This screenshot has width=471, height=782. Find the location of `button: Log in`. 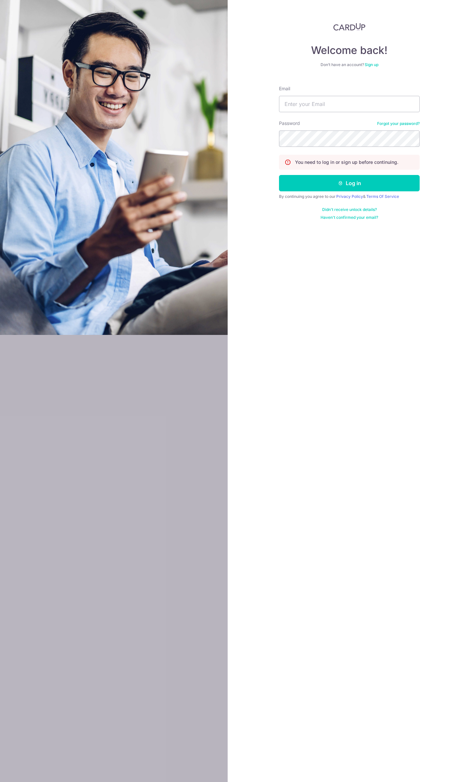

button: Log in is located at coordinates (349, 183).